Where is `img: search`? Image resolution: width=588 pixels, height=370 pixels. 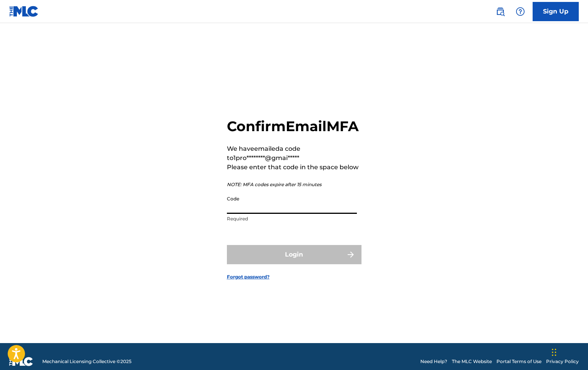
img: search is located at coordinates (500, 11).